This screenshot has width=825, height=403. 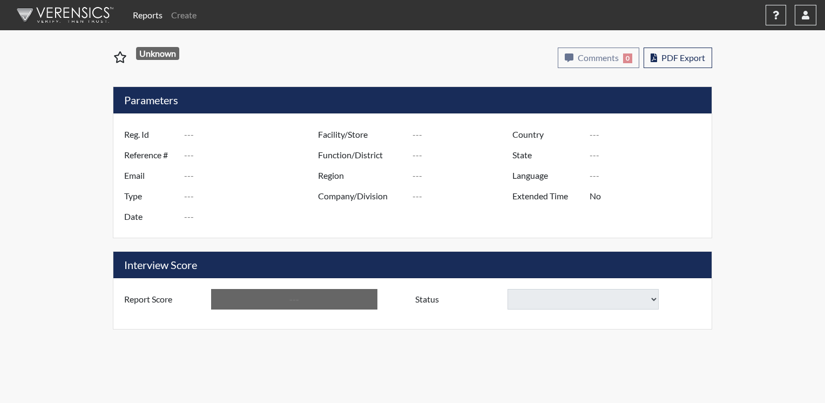 I want to click on button: PDF Export, so click(x=678, y=58).